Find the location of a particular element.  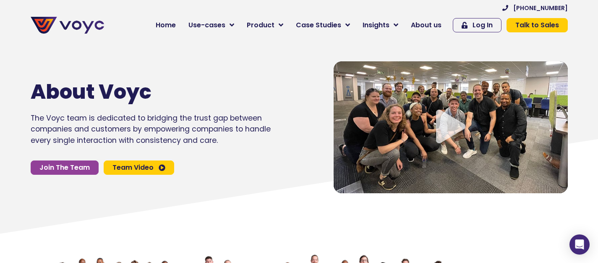

span: Team Video is located at coordinates (133, 167).